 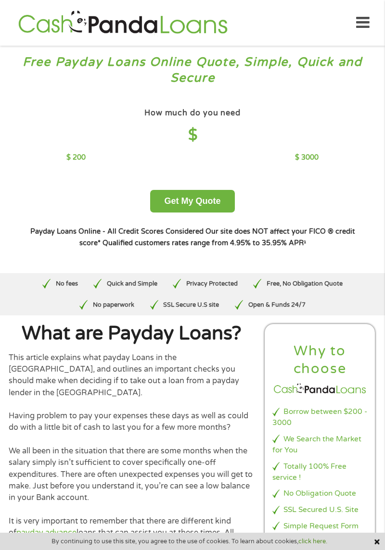 I want to click on li: We Search the Market for You, so click(x=320, y=445).